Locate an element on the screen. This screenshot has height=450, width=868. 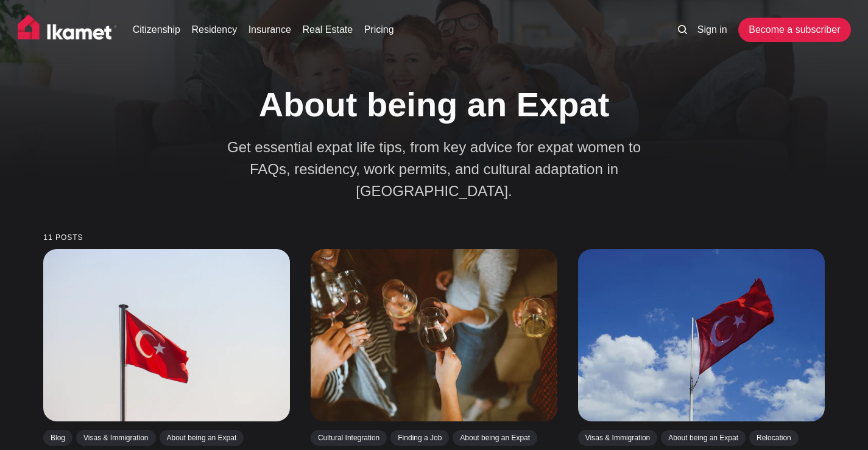
a: Real Estate is located at coordinates (327, 30).